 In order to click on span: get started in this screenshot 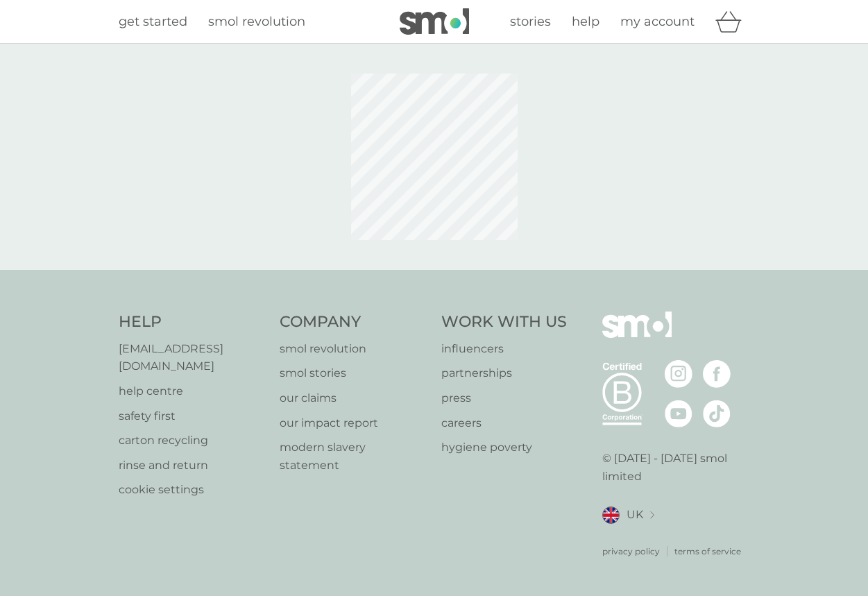, I will do `click(152, 21)`.